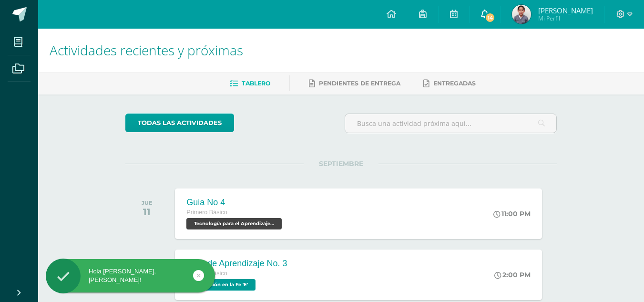 This screenshot has width=644, height=302. What do you see at coordinates (147, 203) in the screenshot?
I see `div: JUE` at bounding box center [147, 203].